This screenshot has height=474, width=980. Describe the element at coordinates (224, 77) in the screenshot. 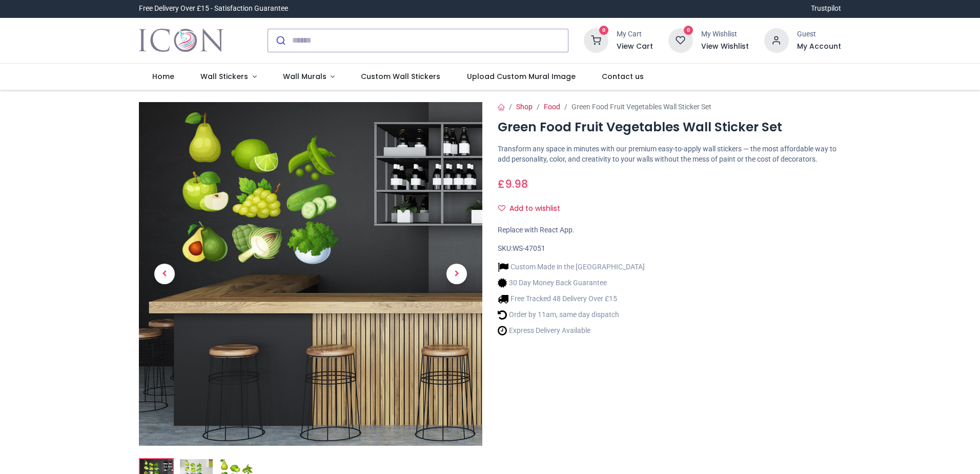

I see `span: Wall Stickers` at that location.